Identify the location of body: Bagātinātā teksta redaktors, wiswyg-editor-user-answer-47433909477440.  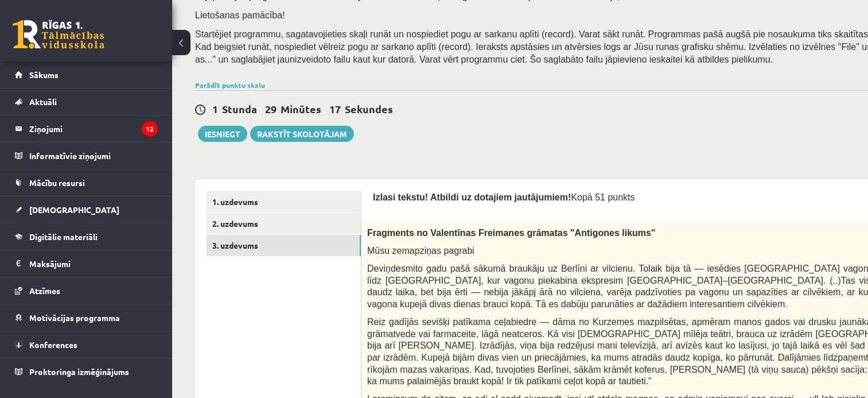
(301, 17).